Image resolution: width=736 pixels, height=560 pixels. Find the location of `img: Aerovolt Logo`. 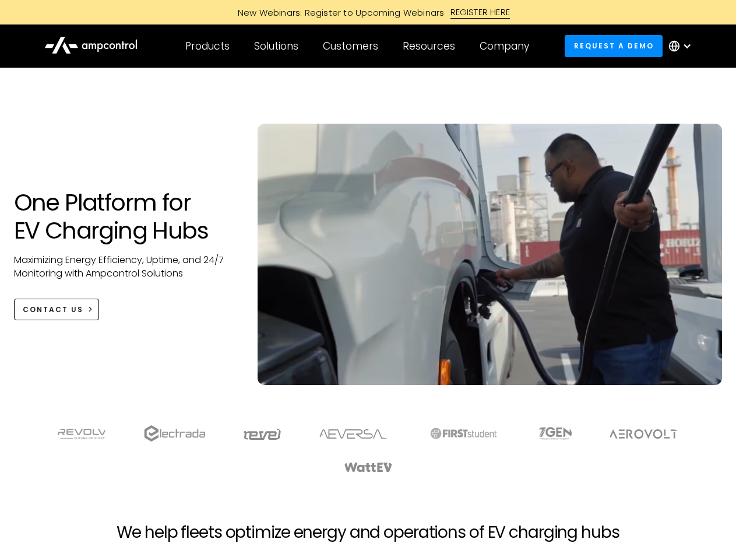

img: Aerovolt Logo is located at coordinates (644, 434).